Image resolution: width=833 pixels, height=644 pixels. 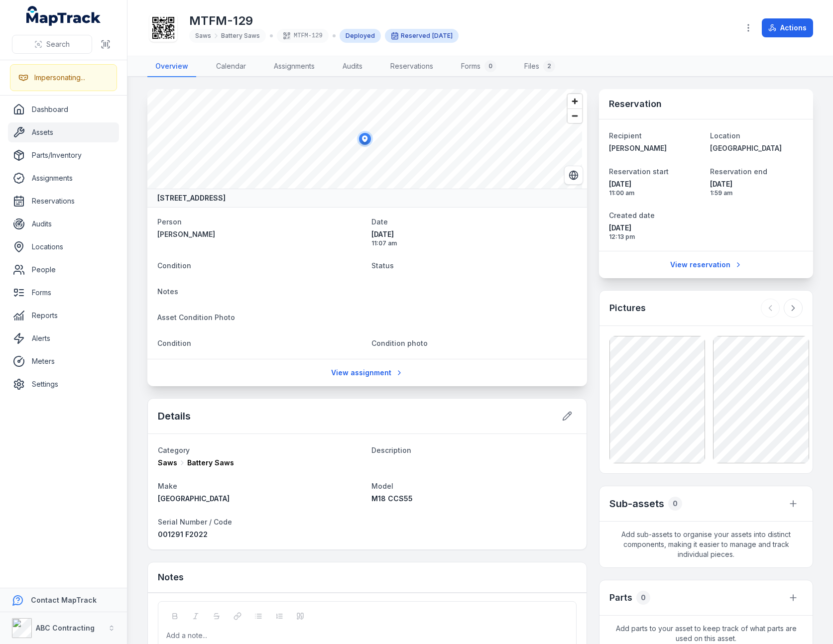 I want to click on a: View reservation, so click(x=706, y=265).